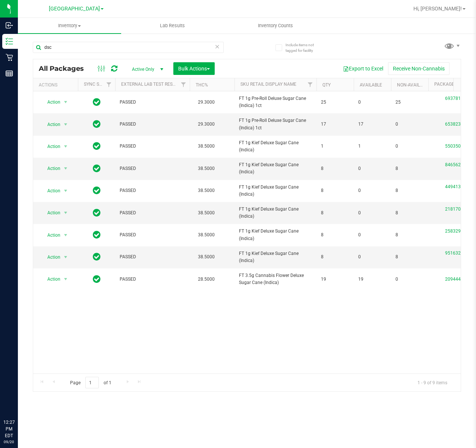 The image size is (476, 448). What do you see at coordinates (194, 69) in the screenshot?
I see `button: Bulk Actions` at bounding box center [194, 69].